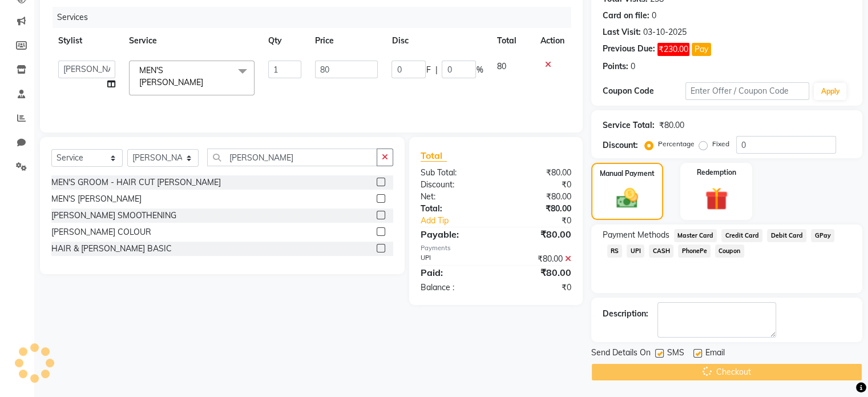  What do you see at coordinates (717, 172) in the screenshot?
I see `label: Redemption` at bounding box center [717, 172].